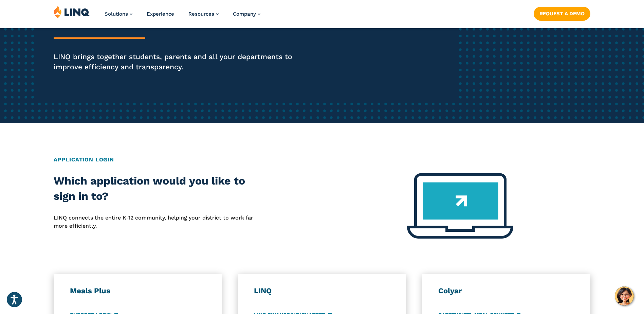 The width and height of the screenshot is (644, 314). I want to click on nav: Button Navigation, so click(562, 13).